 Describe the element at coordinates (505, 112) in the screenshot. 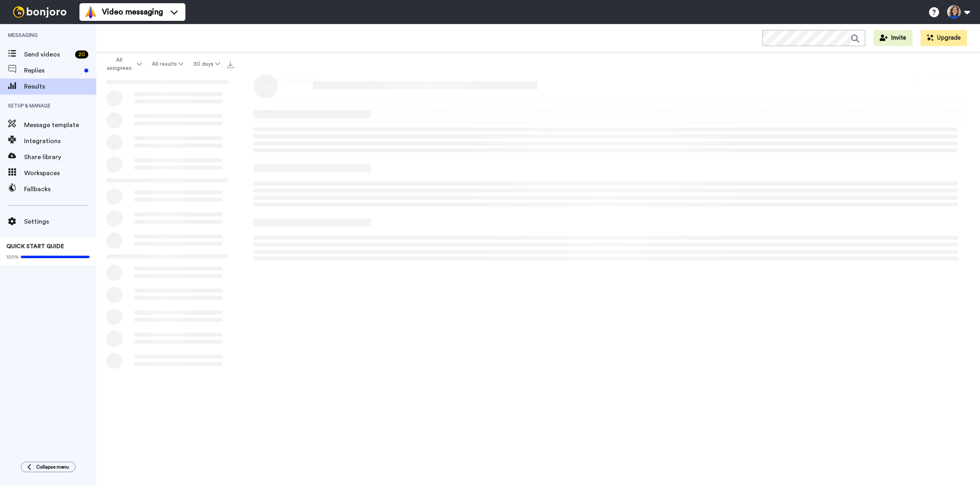

I see `th: Opened` at that location.